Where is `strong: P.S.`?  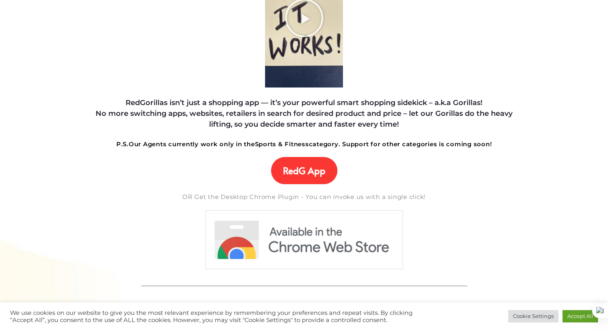 strong: P.S. is located at coordinates (122, 144).